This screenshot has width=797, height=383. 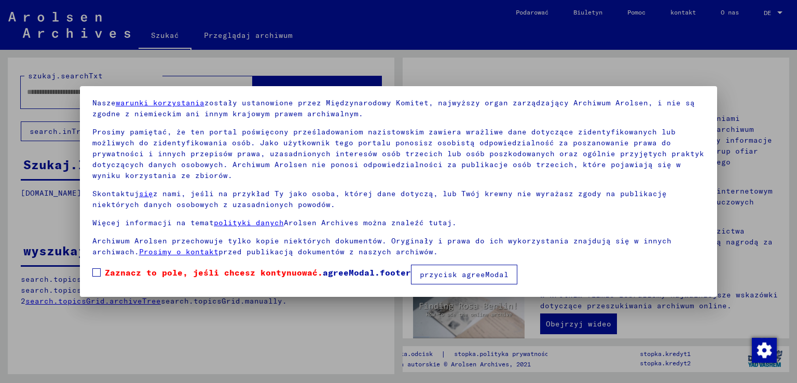 What do you see at coordinates (328, 252) in the screenshot?
I see `font: przed publikacją dokumentów z naszych archiwów.` at bounding box center [328, 252].